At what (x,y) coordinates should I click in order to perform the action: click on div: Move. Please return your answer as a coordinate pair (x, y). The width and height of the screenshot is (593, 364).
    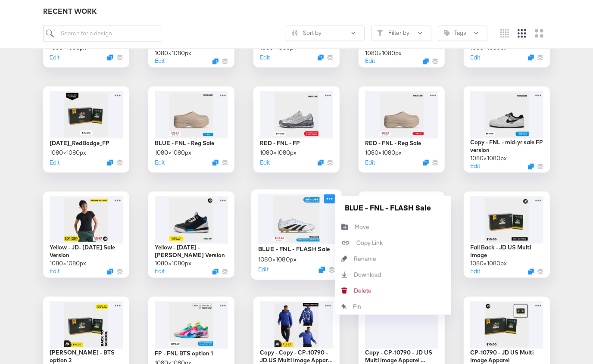
    Looking at the image, I should click on (362, 227).